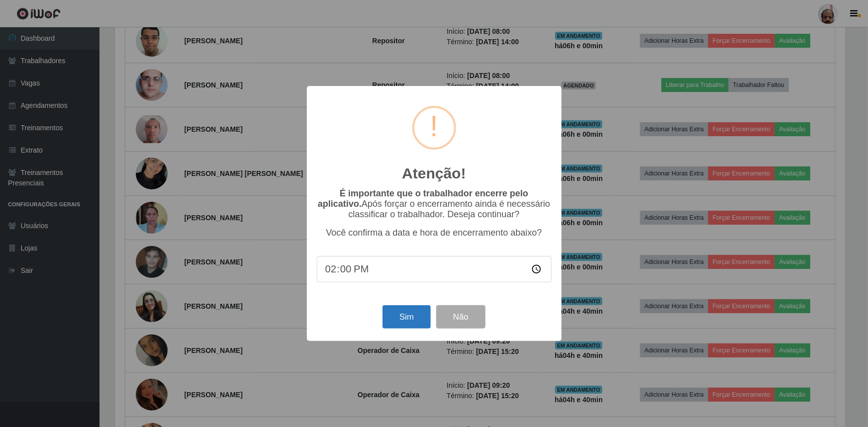 This screenshot has width=868, height=427. Describe the element at coordinates (423, 198) in the screenshot. I see `b: É importante que o trabalhador encerre pelo aplicativo.` at that location.